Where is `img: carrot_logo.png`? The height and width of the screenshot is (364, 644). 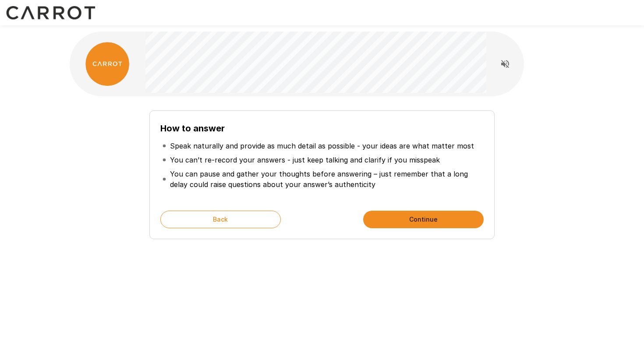 img: carrot_logo.png is located at coordinates (107, 64).